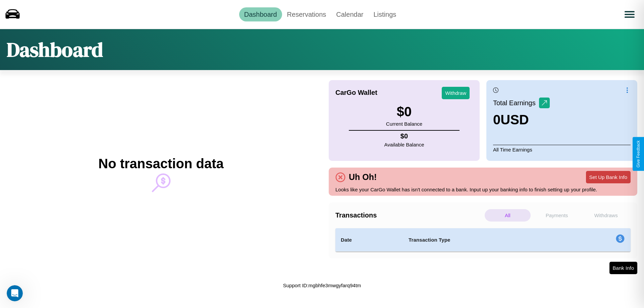 The height and width of the screenshot is (308, 644). Describe the element at coordinates (508, 215) in the screenshot. I see `p: All` at that location.